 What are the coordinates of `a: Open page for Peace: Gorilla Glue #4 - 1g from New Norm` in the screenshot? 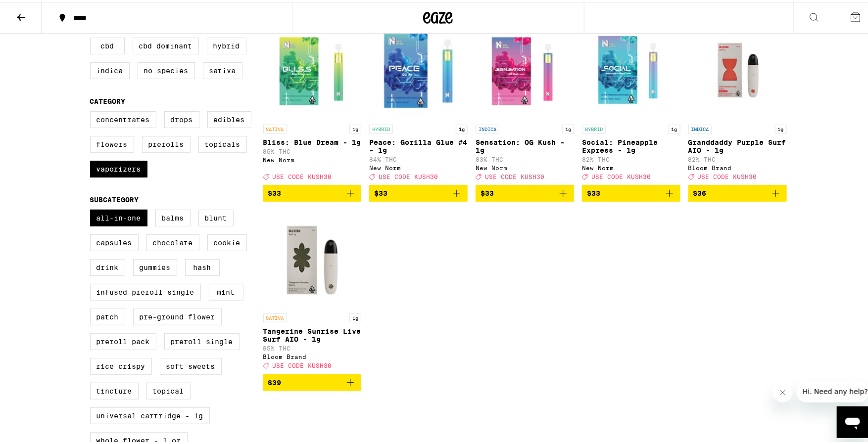 It's located at (418, 101).